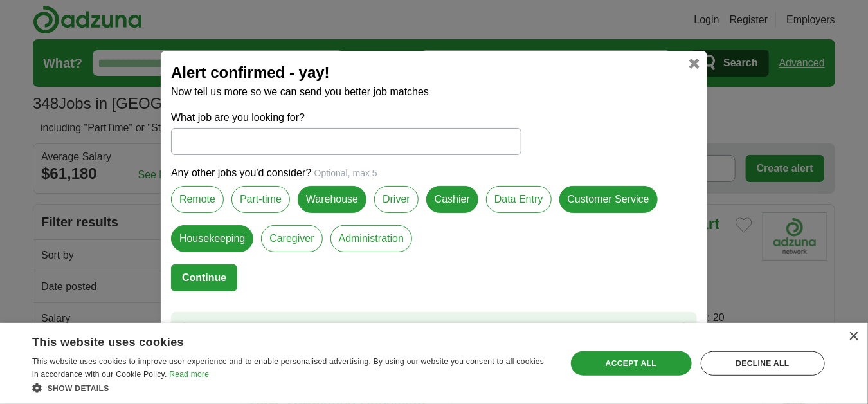 Image resolution: width=868 pixels, height=404 pixels. Describe the element at coordinates (212, 239) in the screenshot. I see `label: Housekeeping` at that location.